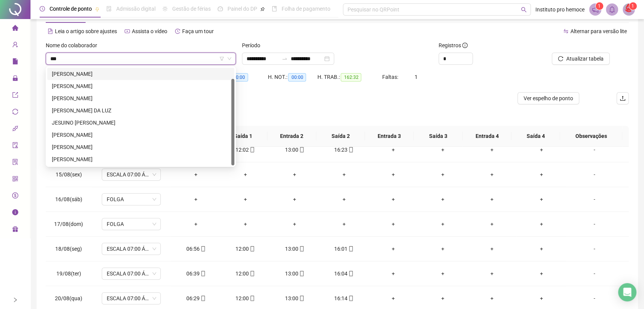  Describe the element at coordinates (127, 31) in the screenshot. I see `span: youtube` at that location.